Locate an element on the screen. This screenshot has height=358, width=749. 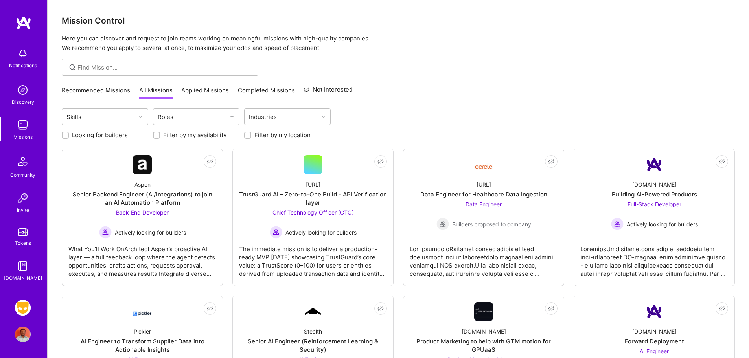
div: Aspen is located at coordinates (142, 185).